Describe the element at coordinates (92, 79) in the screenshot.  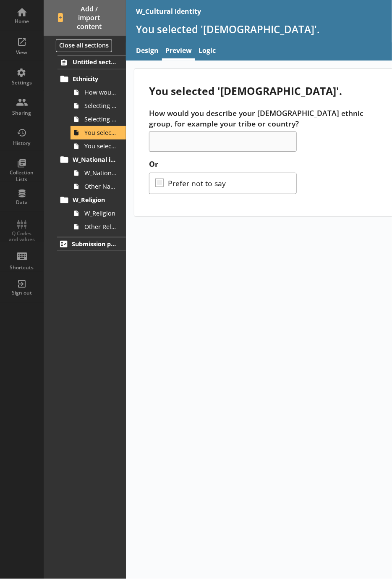
I see `a: Ethnicity` at that location.